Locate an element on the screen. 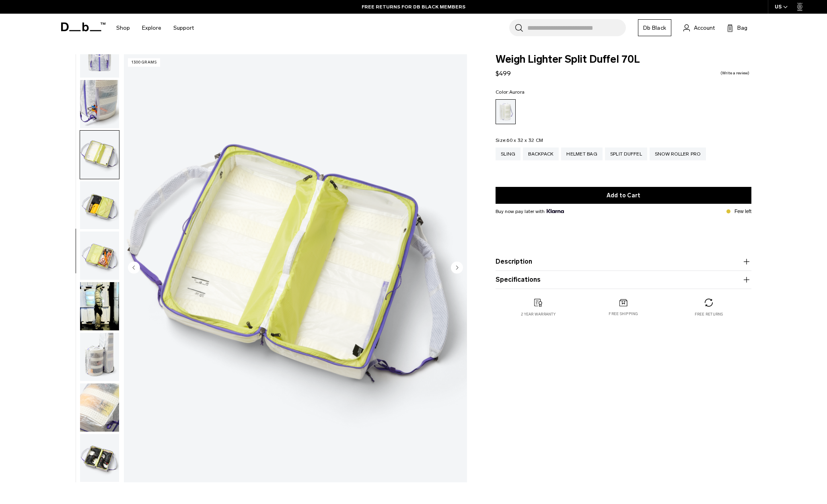 The width and height of the screenshot is (827, 504). a: FREE RETURNS FOR DB BLACK MEMBERS is located at coordinates (414, 6).